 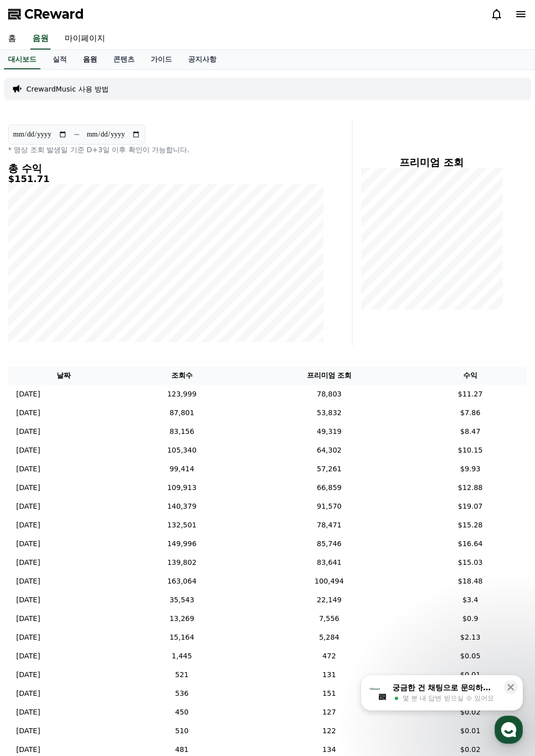 I want to click on td: $18.48, so click(x=471, y=581).